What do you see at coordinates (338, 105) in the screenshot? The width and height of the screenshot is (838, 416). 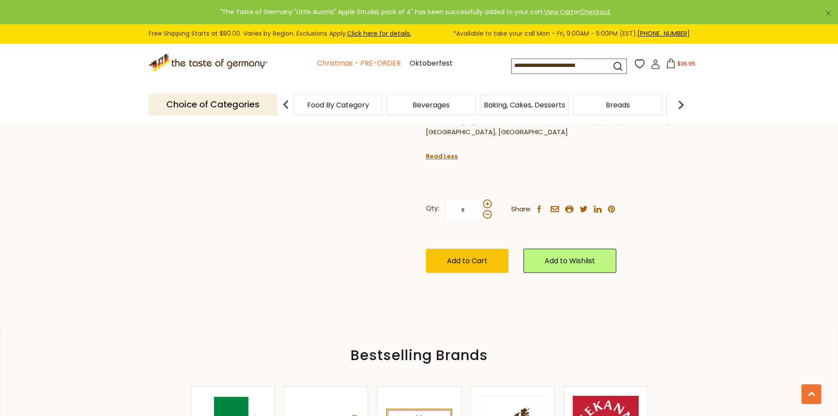 I see `a: Food By Category` at bounding box center [338, 105].